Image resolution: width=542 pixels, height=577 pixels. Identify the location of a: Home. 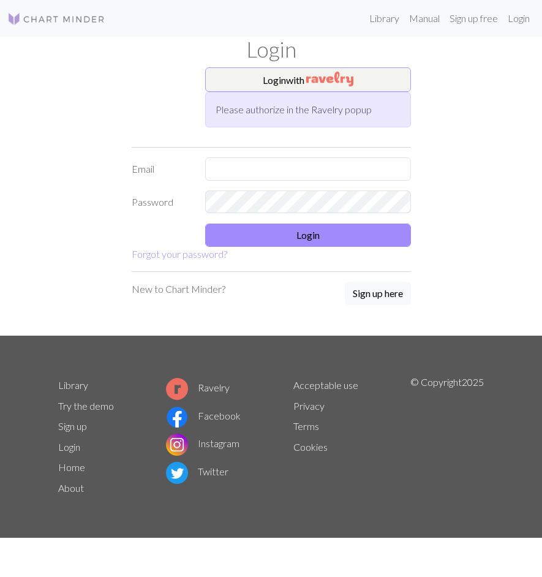
(72, 467).